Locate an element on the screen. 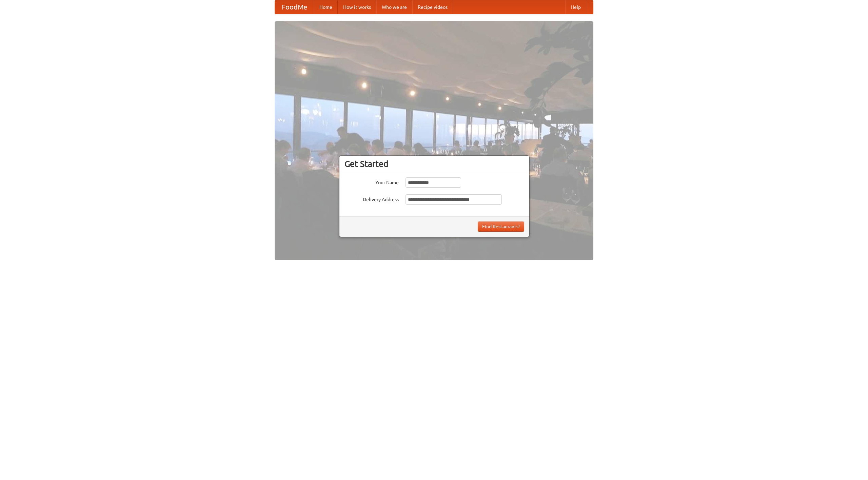  a: How it works is located at coordinates (357, 7).